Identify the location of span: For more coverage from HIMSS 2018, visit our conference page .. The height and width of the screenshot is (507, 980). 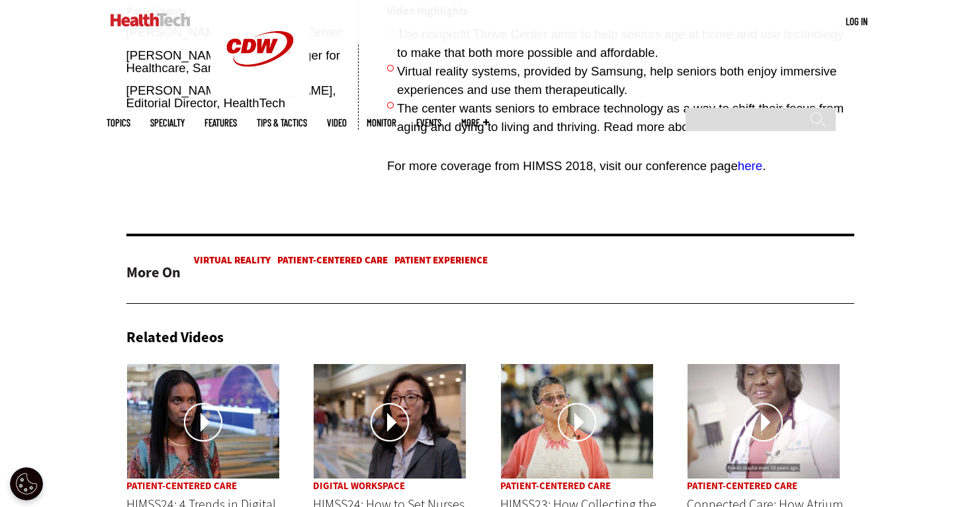
(576, 165).